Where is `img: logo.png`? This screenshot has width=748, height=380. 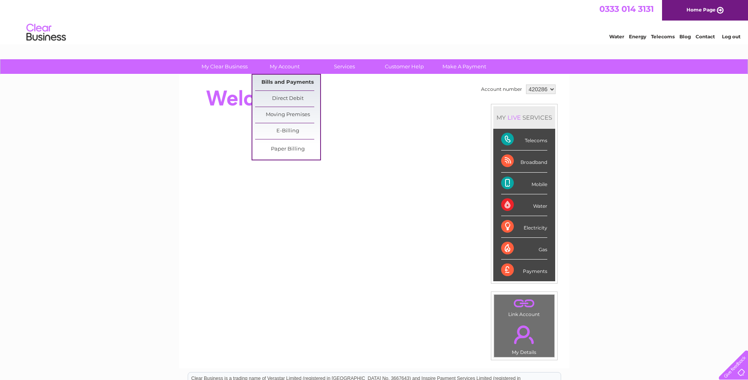
img: logo.png is located at coordinates (46, 32).